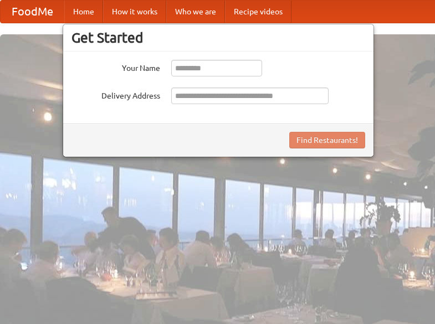 This screenshot has height=324, width=435. Describe the element at coordinates (116, 67) in the screenshot. I see `label: Your Name` at that location.